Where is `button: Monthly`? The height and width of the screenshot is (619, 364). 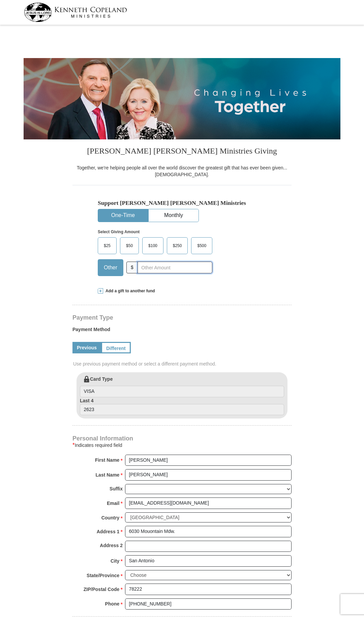
button: Monthly is located at coordinates (174, 215).